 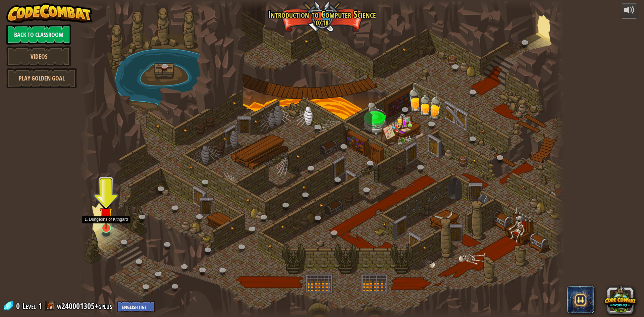 What do you see at coordinates (106, 214) in the screenshot?
I see `img: level-banner-unstarted.png` at bounding box center [106, 214].